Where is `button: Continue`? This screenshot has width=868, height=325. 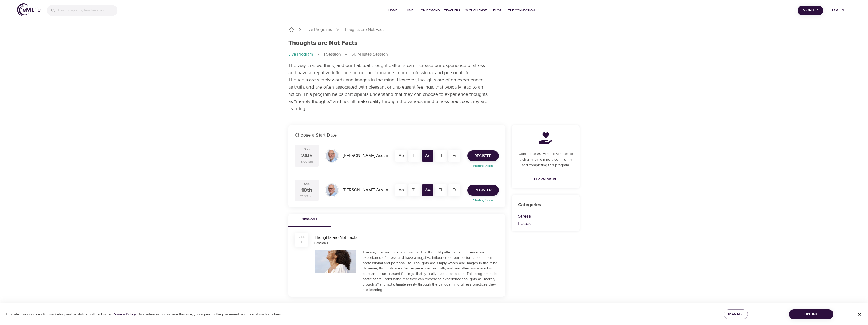 button: Continue is located at coordinates (811, 314).